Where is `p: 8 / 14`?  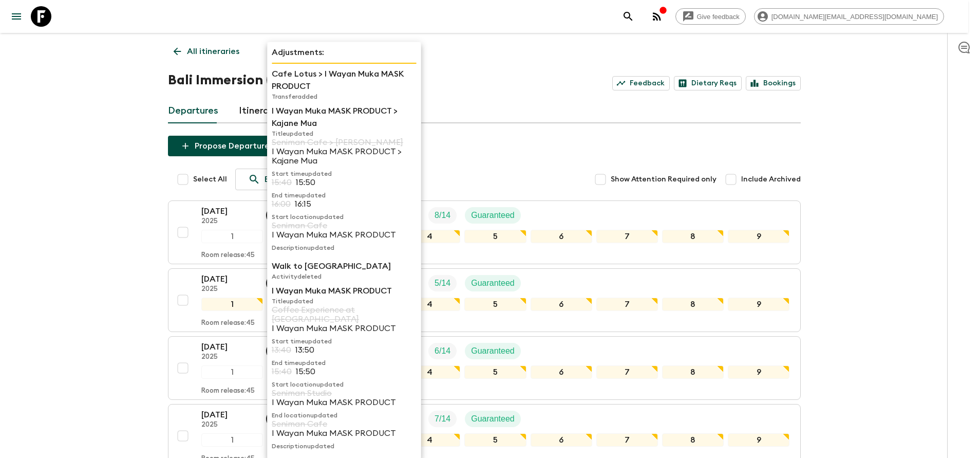
p: 8 / 14 is located at coordinates (442, 215).